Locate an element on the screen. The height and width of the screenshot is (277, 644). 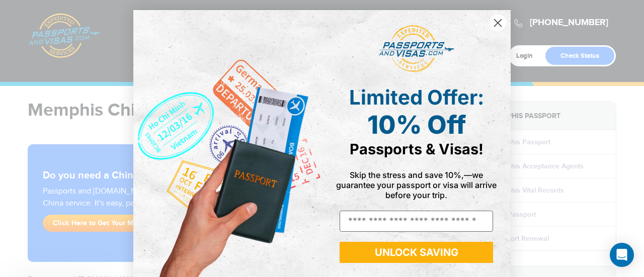
div: Open Intercom Messenger is located at coordinates (622, 254).